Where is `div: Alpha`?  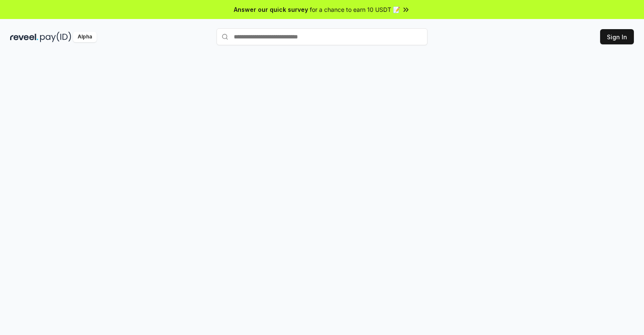
div: Alpha is located at coordinates (85, 37).